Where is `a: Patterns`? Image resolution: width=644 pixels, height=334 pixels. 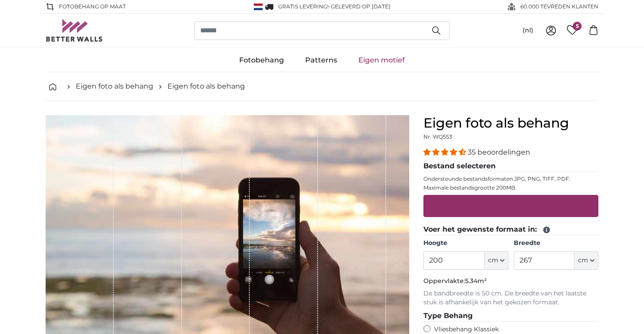
a: Patterns is located at coordinates (321, 60).